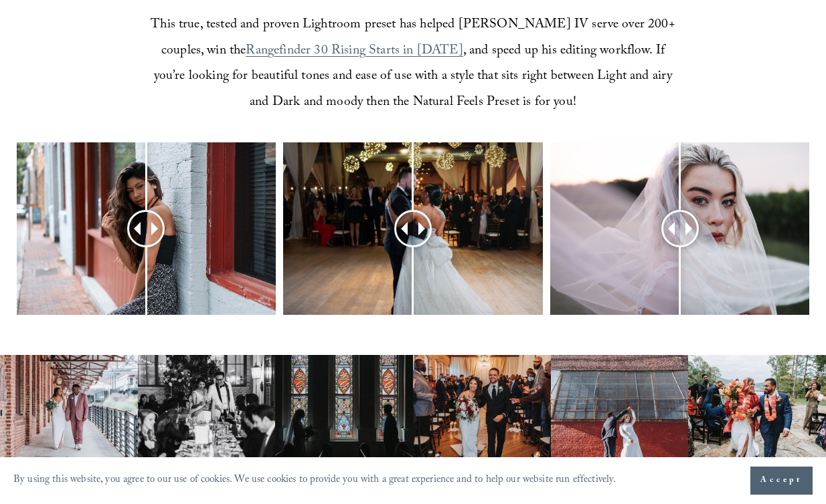  Describe the element at coordinates (344, 406) in the screenshot. I see `img: Elegant bride and groom first look photography` at that location.